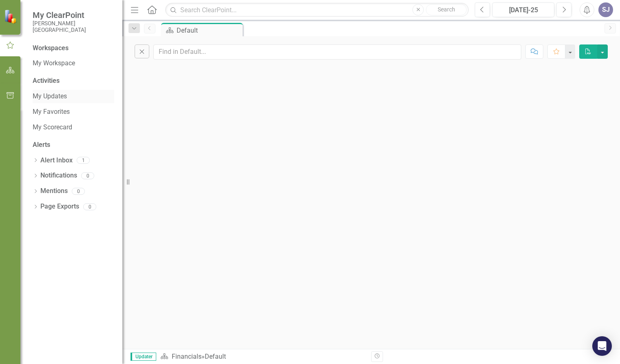 Image resolution: width=620 pixels, height=364 pixels. Describe the element at coordinates (605, 10) in the screenshot. I see `button: SJ` at that location.